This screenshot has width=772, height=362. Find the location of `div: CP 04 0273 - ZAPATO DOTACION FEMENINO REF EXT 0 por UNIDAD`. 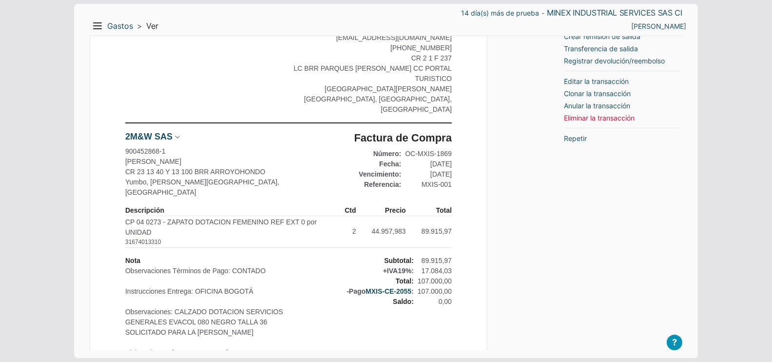

div: CP 04 0273 - ZAPATO DOTACION FEMENINO REF EXT 0 por UNIDAD is located at coordinates (227, 232).